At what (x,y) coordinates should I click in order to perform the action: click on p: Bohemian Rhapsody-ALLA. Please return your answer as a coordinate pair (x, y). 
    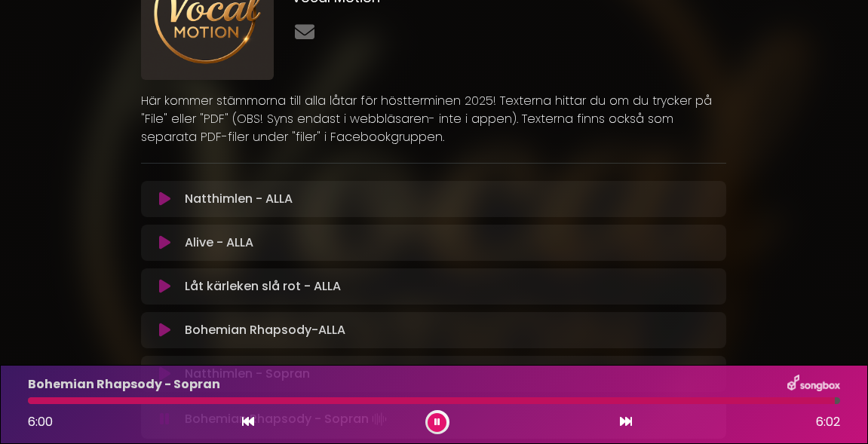
    Looking at the image, I should click on (264, 330).